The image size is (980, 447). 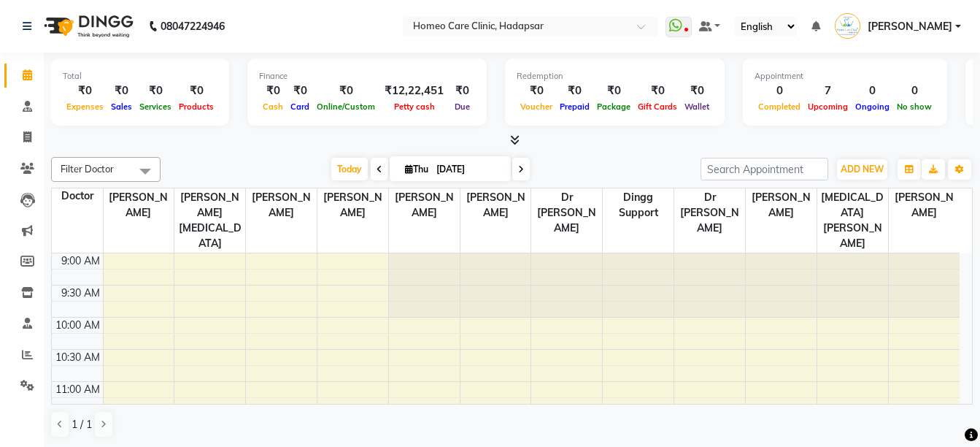 I want to click on img: Dr Vaseem Choudhary, so click(x=846, y=26).